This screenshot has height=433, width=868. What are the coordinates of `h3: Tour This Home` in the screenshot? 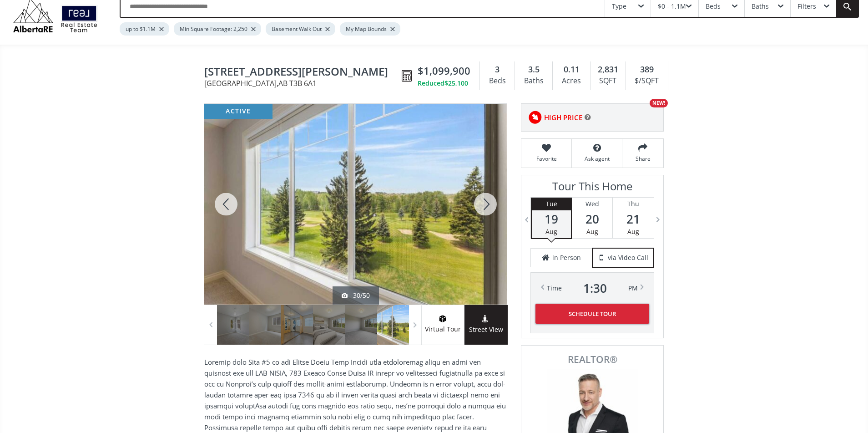 It's located at (592, 189).